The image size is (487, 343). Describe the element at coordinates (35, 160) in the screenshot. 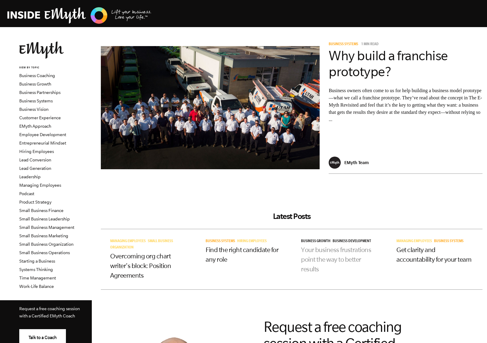

I see `a: Lead Conversion` at that location.